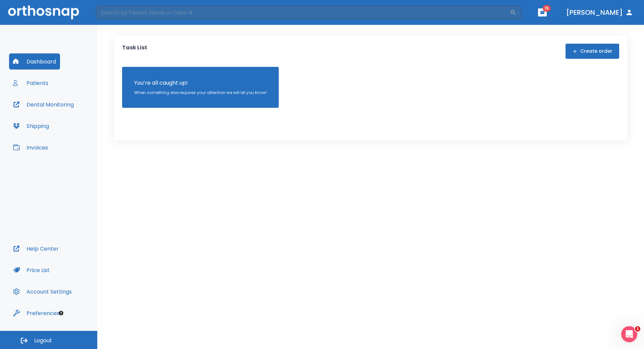 This screenshot has width=644, height=349. What do you see at coordinates (31, 148) in the screenshot?
I see `button: Invoices` at bounding box center [31, 148].